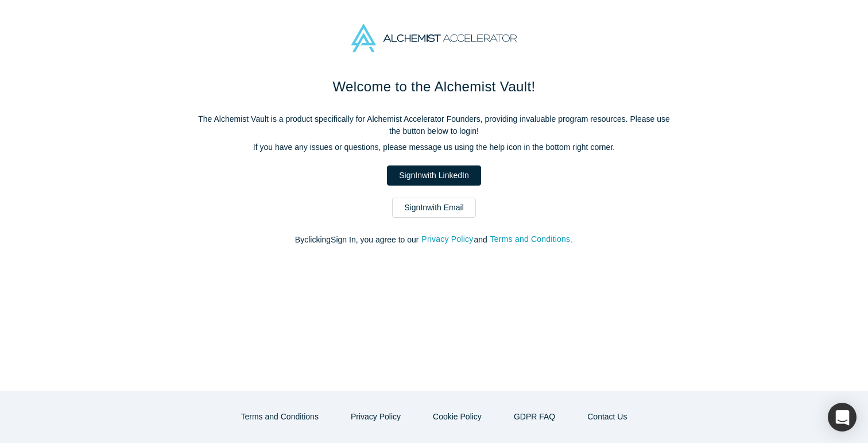  Describe the element at coordinates (434, 38) in the screenshot. I see `img: Alchemist Accelerator Logo` at that location.